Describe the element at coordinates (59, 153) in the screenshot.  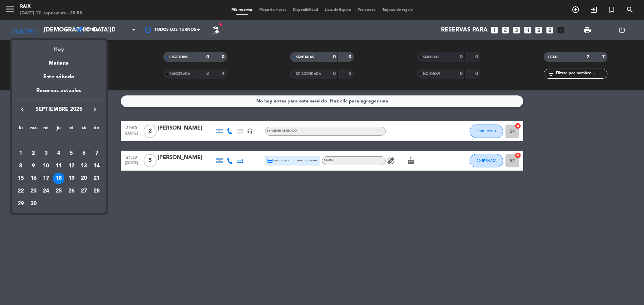
I see `td: 4 de septiembre de 2025` at that location.